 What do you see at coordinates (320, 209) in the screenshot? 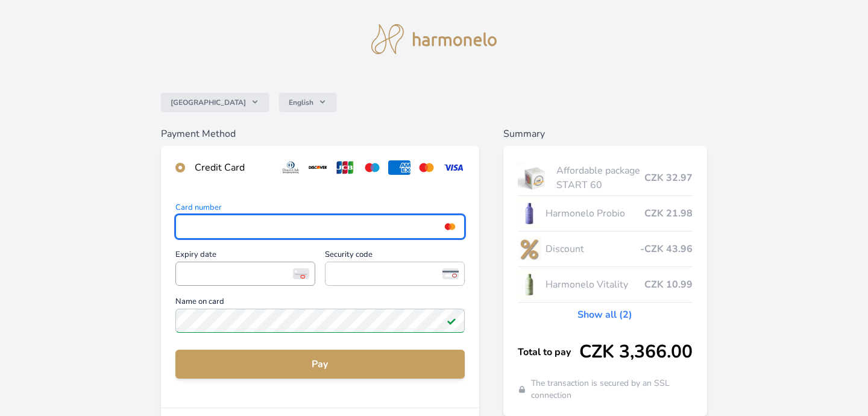
I see `span: Card number` at bounding box center [320, 209].